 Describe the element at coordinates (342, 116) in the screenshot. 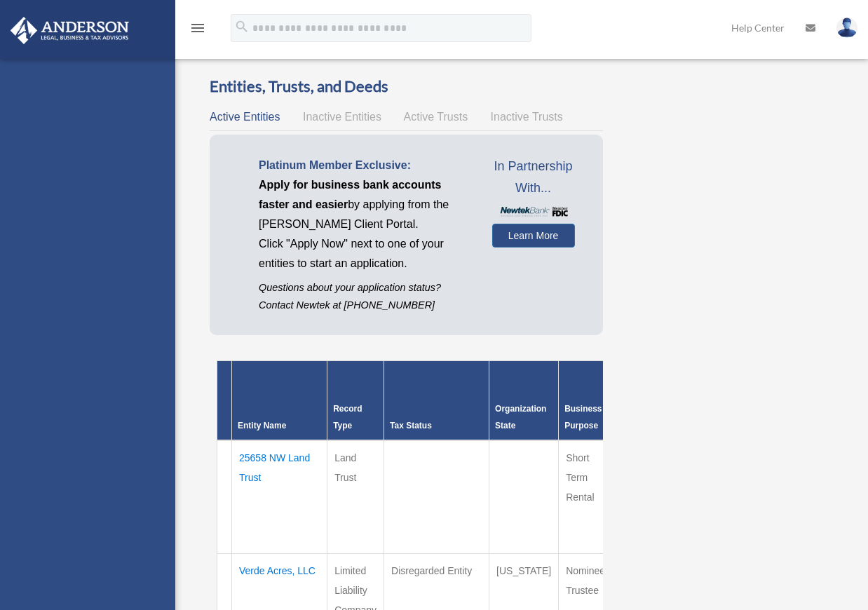

I see `span: Inactive Entities` at that location.